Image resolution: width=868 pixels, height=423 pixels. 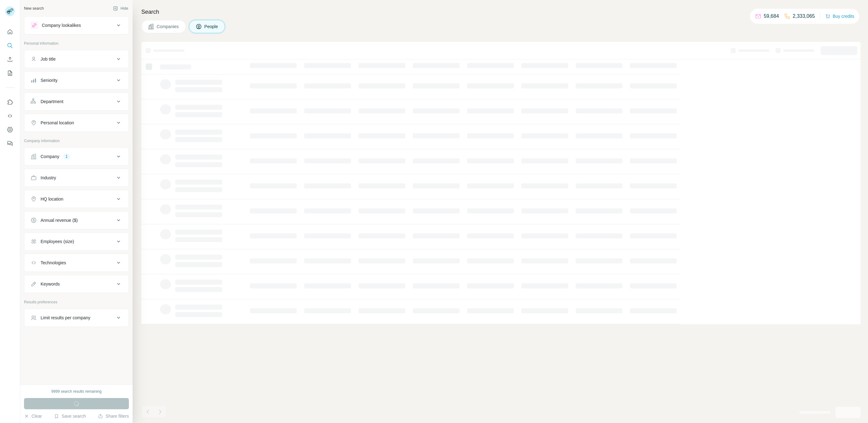 What do you see at coordinates (52, 101) in the screenshot?
I see `div: Department` at bounding box center [52, 101].